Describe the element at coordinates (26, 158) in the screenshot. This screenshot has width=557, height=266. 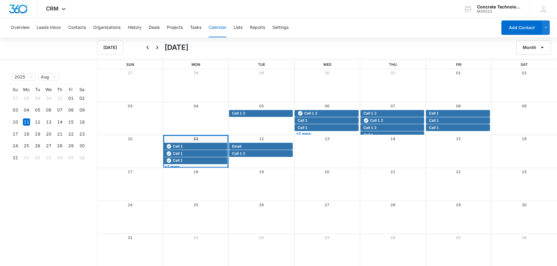
I see `td: 2025-09-01` at that location.